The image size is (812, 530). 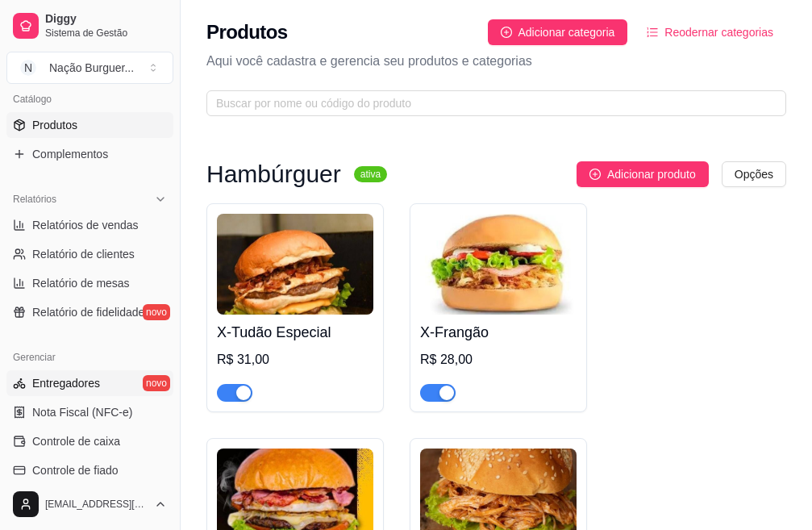 What do you see at coordinates (89, 225) in the screenshot?
I see `a: Relatórios de vendas` at bounding box center [89, 225].